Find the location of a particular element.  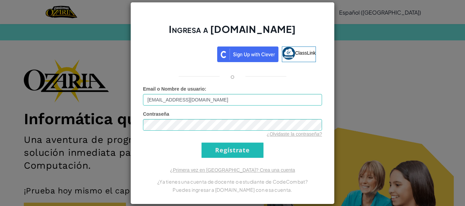

span: ClassLink is located at coordinates (305, 53).